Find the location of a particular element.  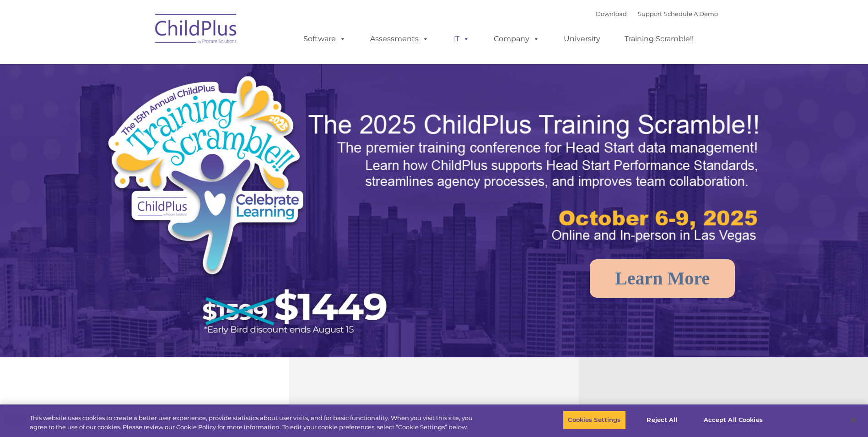

span: Last name is located at coordinates (141, 64).